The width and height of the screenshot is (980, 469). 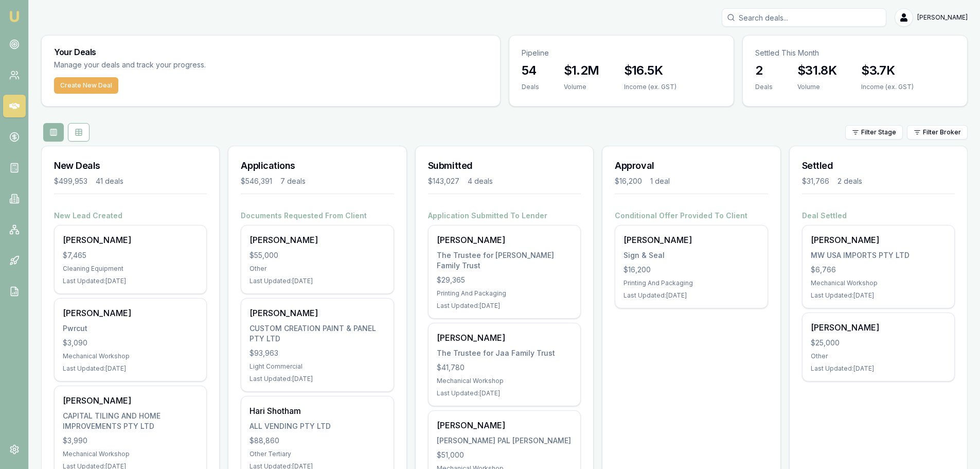 What do you see at coordinates (764, 71) in the screenshot?
I see `h3: 2` at bounding box center [764, 71].